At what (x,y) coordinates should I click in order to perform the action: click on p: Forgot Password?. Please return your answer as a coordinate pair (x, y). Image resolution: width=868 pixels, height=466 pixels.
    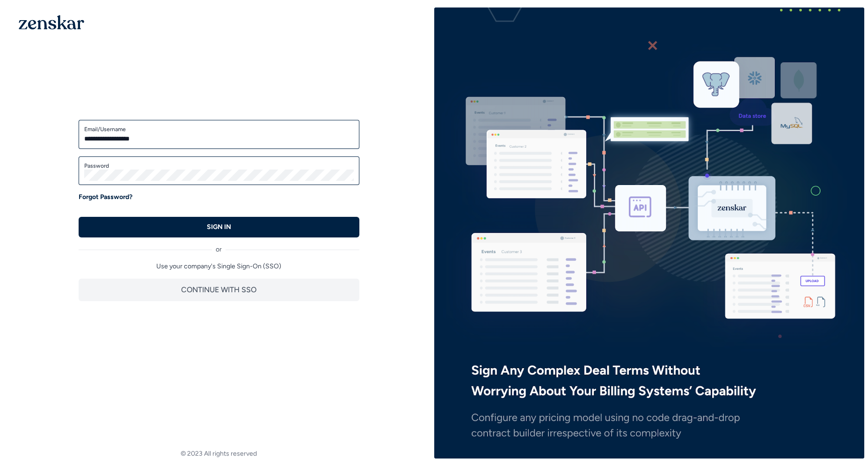
    Looking at the image, I should click on (105, 197).